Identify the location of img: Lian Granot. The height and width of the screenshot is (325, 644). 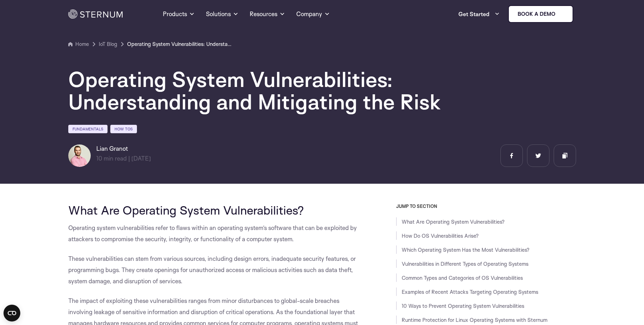
(79, 156).